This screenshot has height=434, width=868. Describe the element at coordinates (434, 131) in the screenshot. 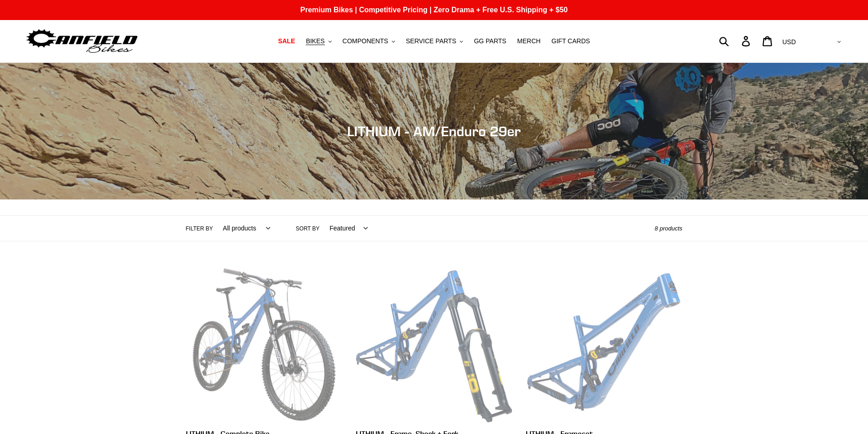

I see `span: LITHIUM - AM/Enduro 29er` at that location.